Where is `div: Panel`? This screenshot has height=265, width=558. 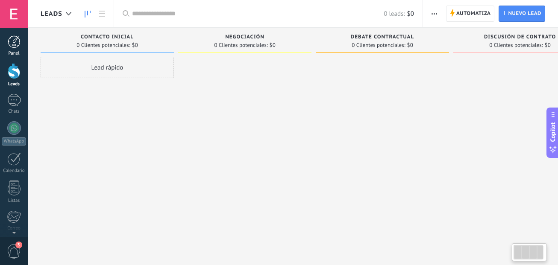 div: Panel is located at coordinates (14, 53).